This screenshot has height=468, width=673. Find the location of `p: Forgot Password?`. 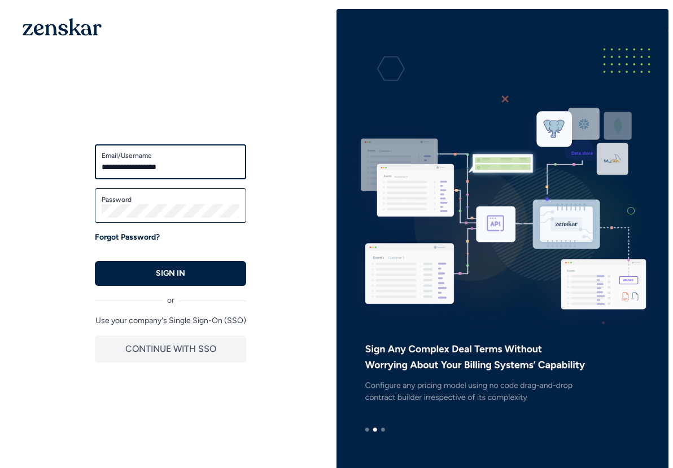

p: Forgot Password? is located at coordinates (127, 238).